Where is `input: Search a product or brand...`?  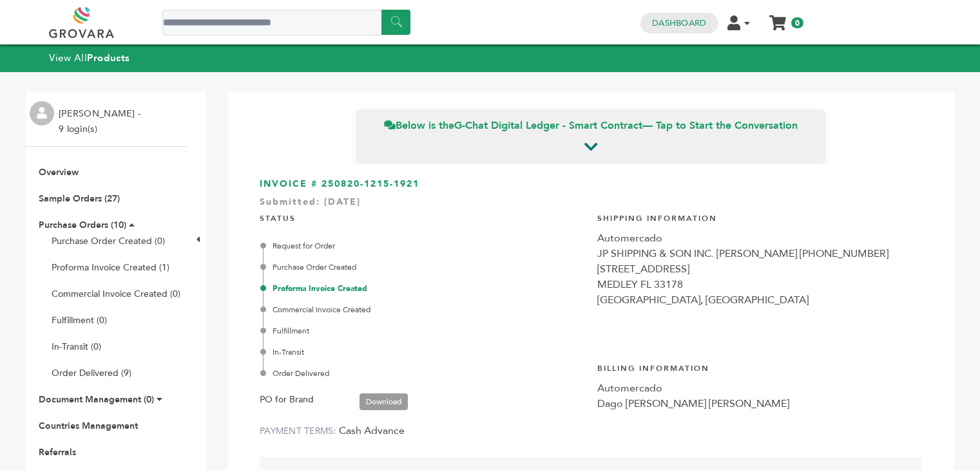
input: Search a product or brand... is located at coordinates (286, 22).